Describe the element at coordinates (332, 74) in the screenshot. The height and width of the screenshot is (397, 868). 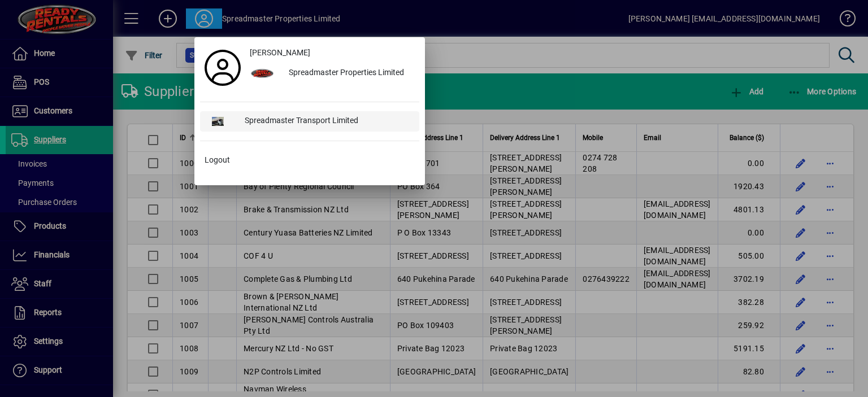
I see `button: Spreadmaster Properties Limited` at that location.